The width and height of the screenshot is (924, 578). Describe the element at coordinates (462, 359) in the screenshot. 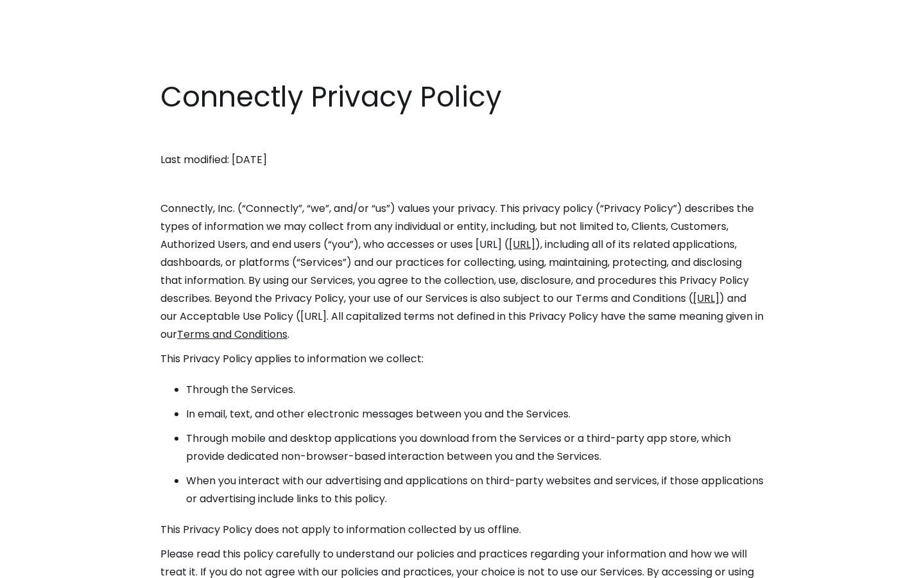

I see `p: This Privacy Policy applies to information we collect:` at that location.